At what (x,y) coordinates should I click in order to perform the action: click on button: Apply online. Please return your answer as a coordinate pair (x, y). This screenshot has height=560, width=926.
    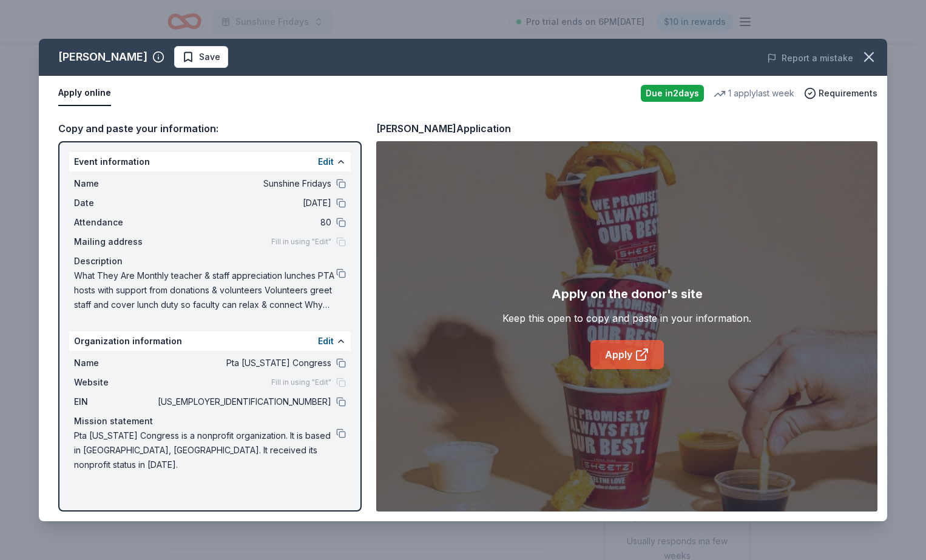
    Looking at the image, I should click on (84, 93).